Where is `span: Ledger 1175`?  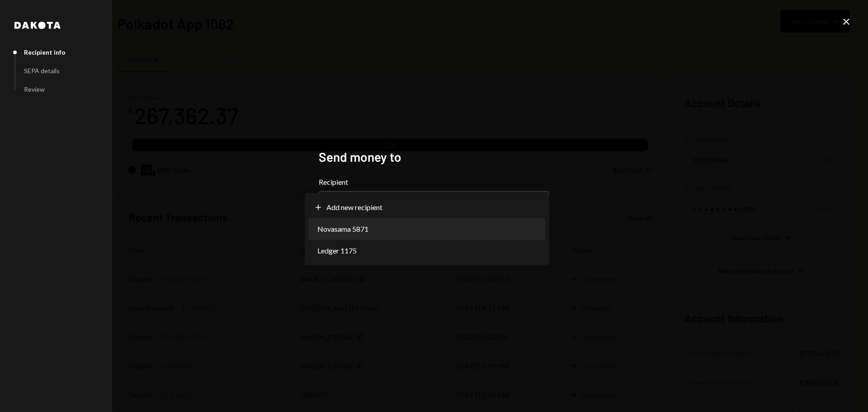 span: Ledger 1175 is located at coordinates (337, 251).